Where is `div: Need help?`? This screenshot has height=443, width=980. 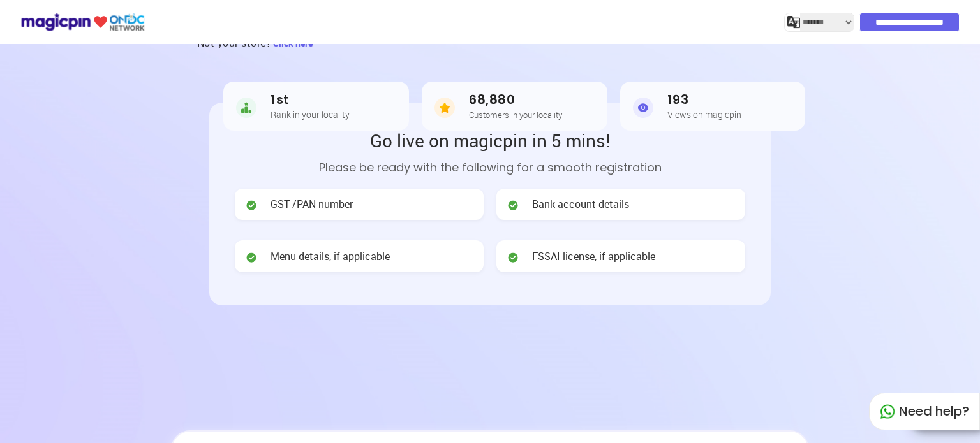
div: Need help? is located at coordinates (924, 411).